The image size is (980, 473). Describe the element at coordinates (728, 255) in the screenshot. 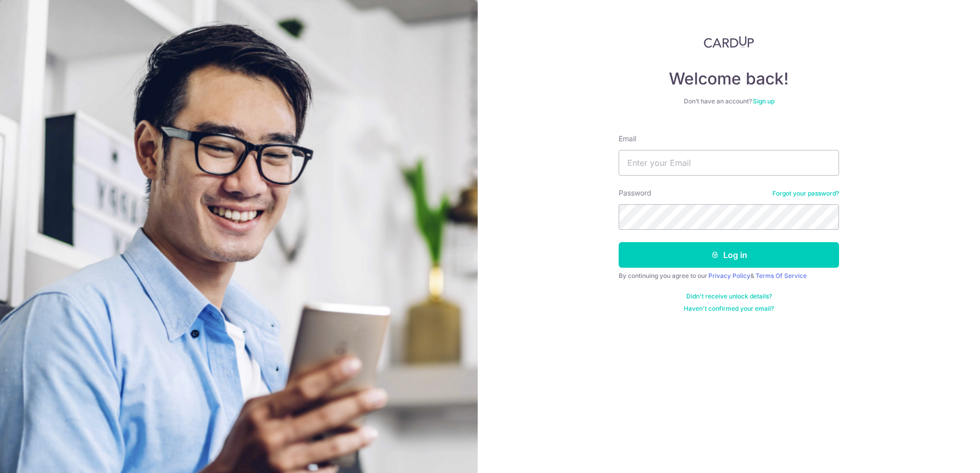

I see `button: Log in` at that location.